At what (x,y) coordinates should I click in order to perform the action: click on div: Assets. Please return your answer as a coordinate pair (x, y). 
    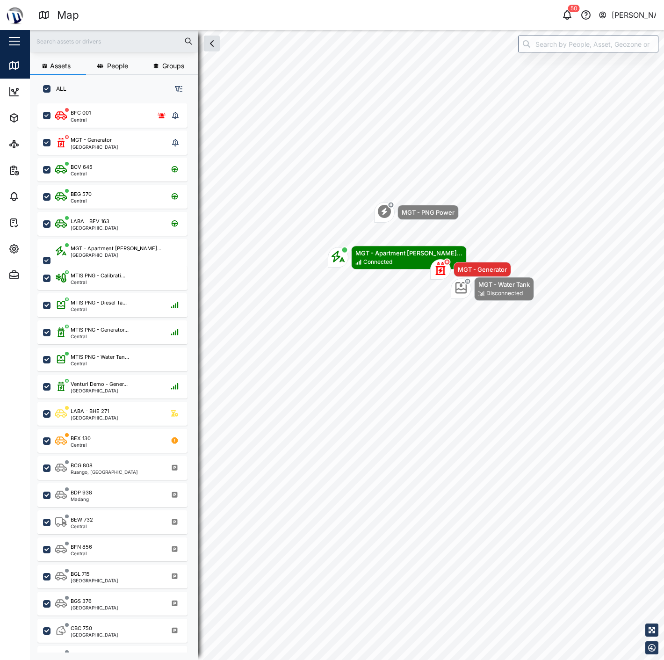
    Looking at the image, I should click on (39, 118).